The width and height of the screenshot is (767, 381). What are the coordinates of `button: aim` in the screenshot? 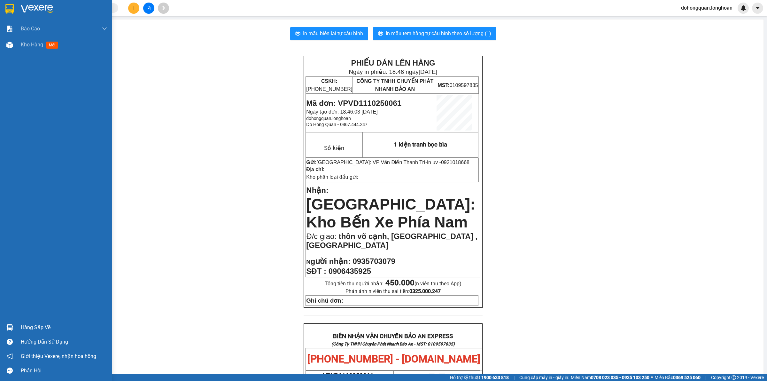 It's located at (163, 8).